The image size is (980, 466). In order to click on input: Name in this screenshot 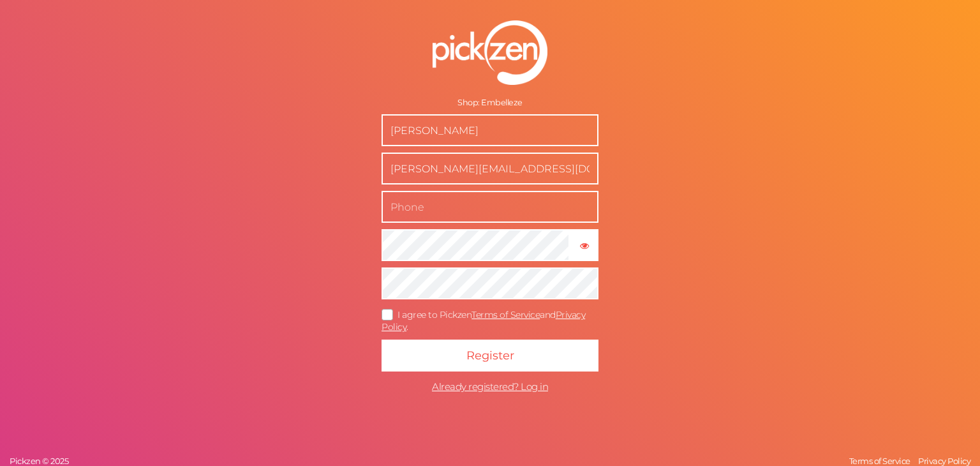, I will do `click(490, 130)`.